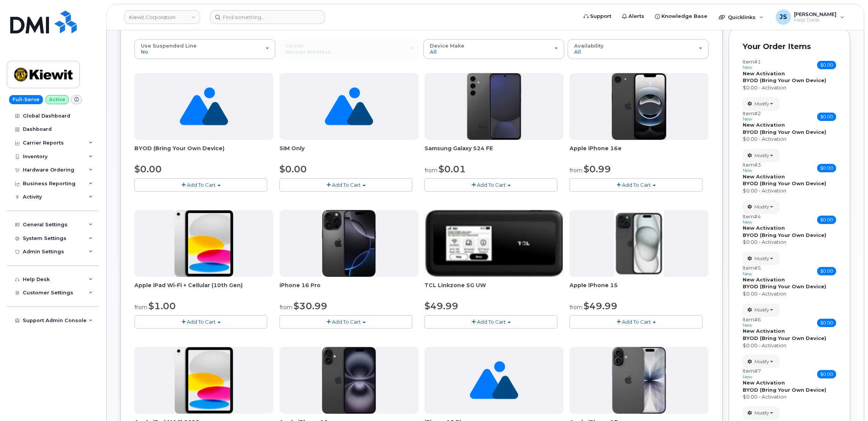  I want to click on span: $0.99, so click(598, 169).